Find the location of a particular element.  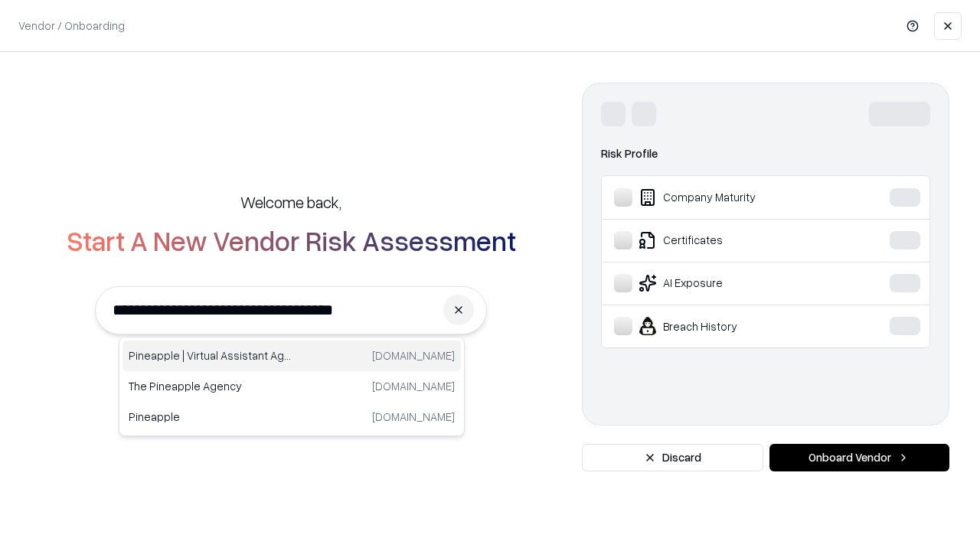

h2: Start A New Vendor Risk Assessment is located at coordinates (291, 240).